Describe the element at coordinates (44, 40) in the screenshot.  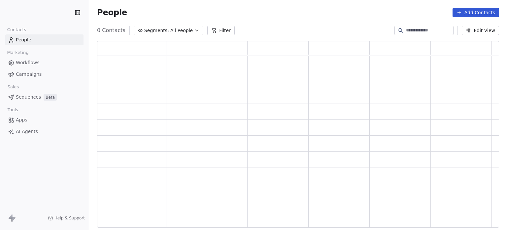
I see `a: People` at that location.